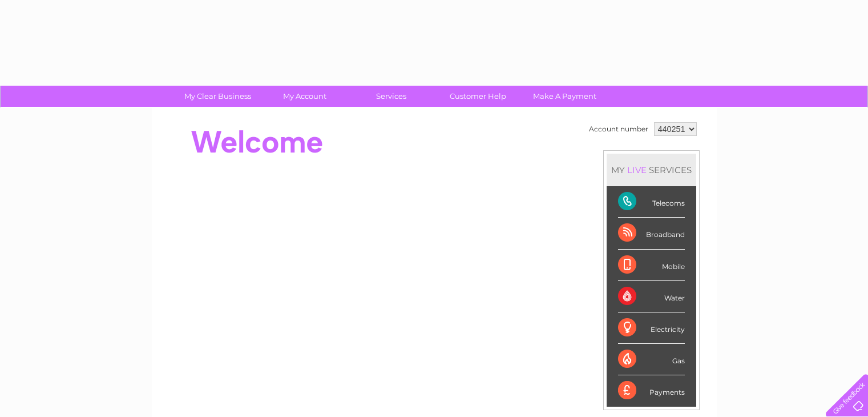 The height and width of the screenshot is (417, 868). I want to click on div: Electricity, so click(651, 328).